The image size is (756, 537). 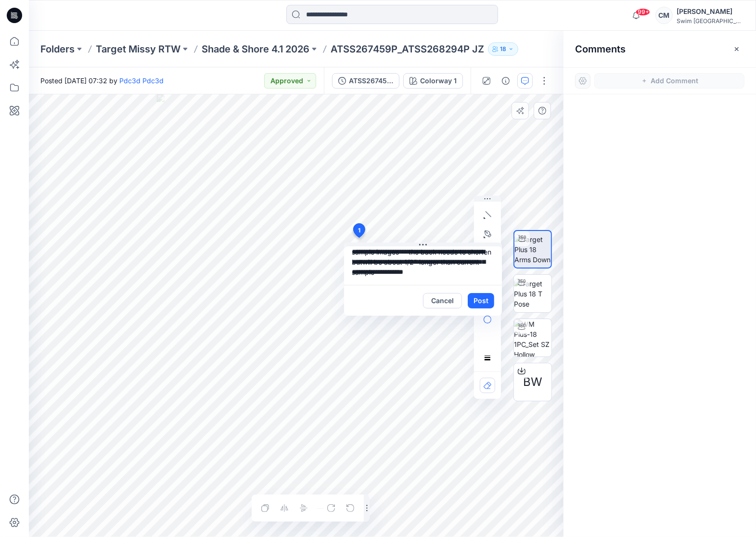 I want to click on button: Add Comment, so click(x=669, y=81).